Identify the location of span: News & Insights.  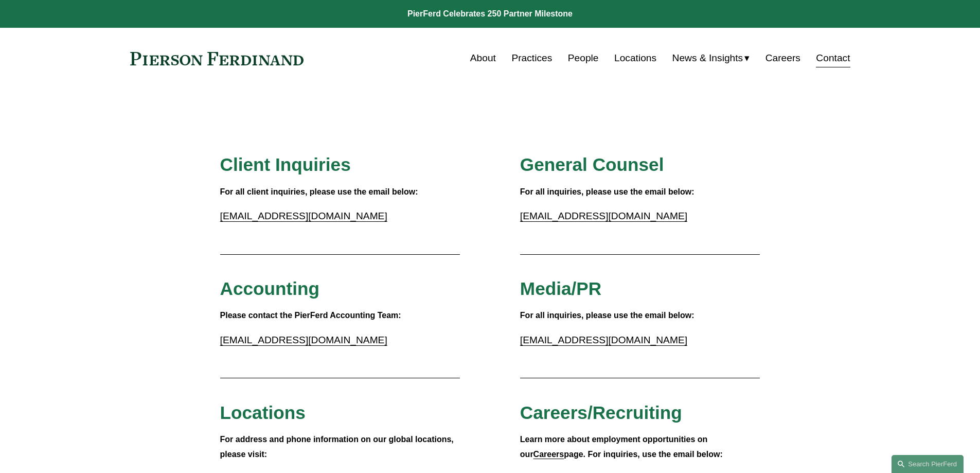
(708, 58).